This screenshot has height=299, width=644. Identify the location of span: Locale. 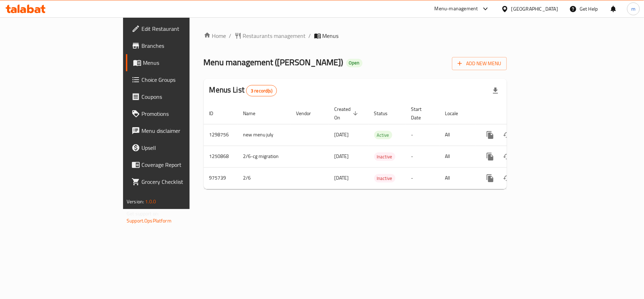
(456, 113).